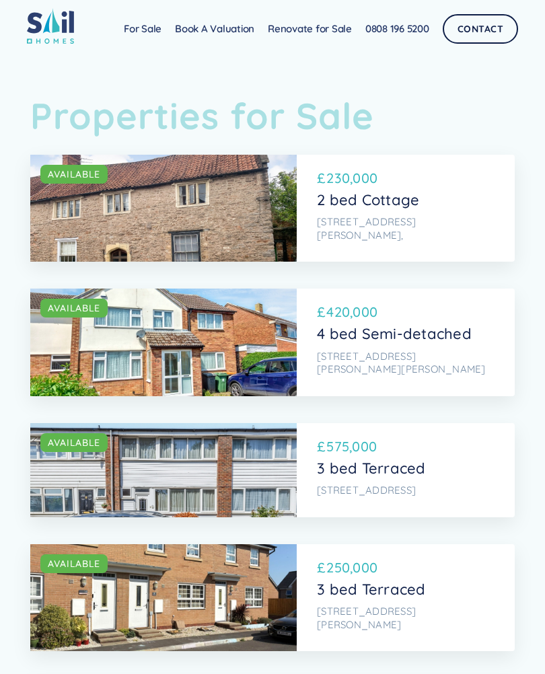 Image resolution: width=545 pixels, height=674 pixels. Describe the element at coordinates (404, 334) in the screenshot. I see `p: 4 bed Semi-detached` at that location.